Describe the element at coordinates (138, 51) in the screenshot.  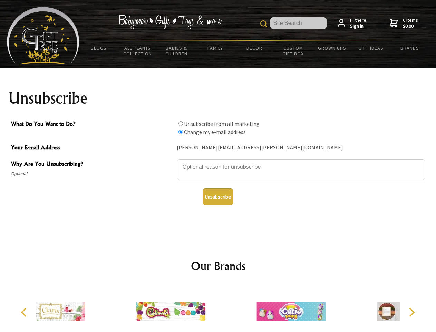
I see `a: All Plants Collection` at that location.